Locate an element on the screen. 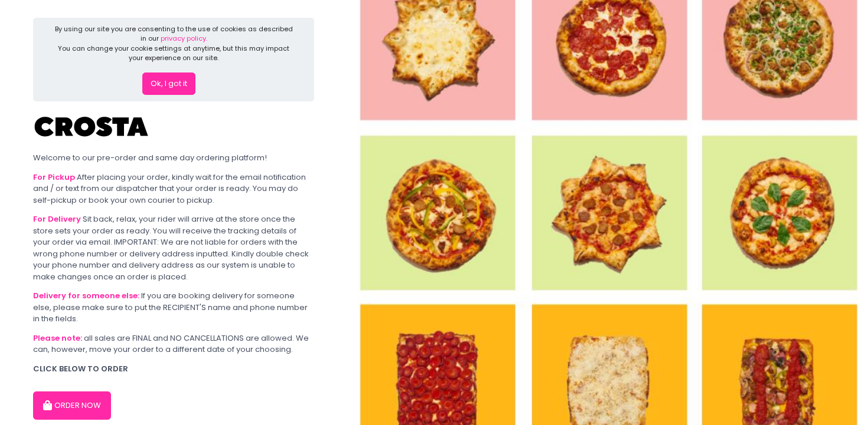 This screenshot has width=868, height=425. img: Crosta Pizzeria is located at coordinates (92, 127).